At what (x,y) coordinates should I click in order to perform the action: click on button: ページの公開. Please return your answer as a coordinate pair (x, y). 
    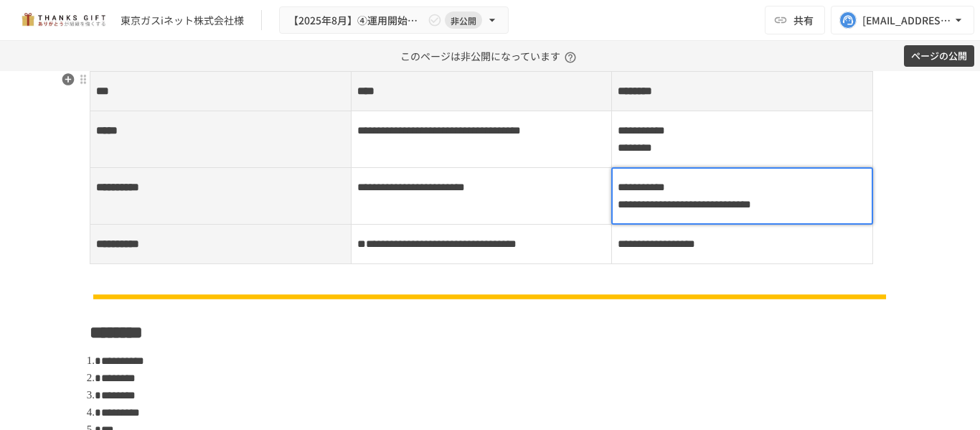
    Looking at the image, I should click on (939, 56).